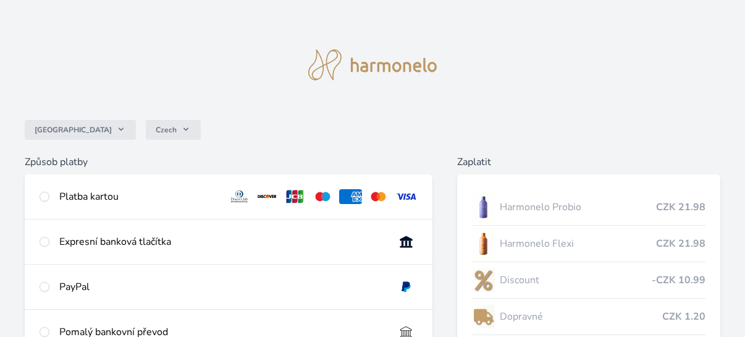  I want to click on img: jcb.svg, so click(295, 197).